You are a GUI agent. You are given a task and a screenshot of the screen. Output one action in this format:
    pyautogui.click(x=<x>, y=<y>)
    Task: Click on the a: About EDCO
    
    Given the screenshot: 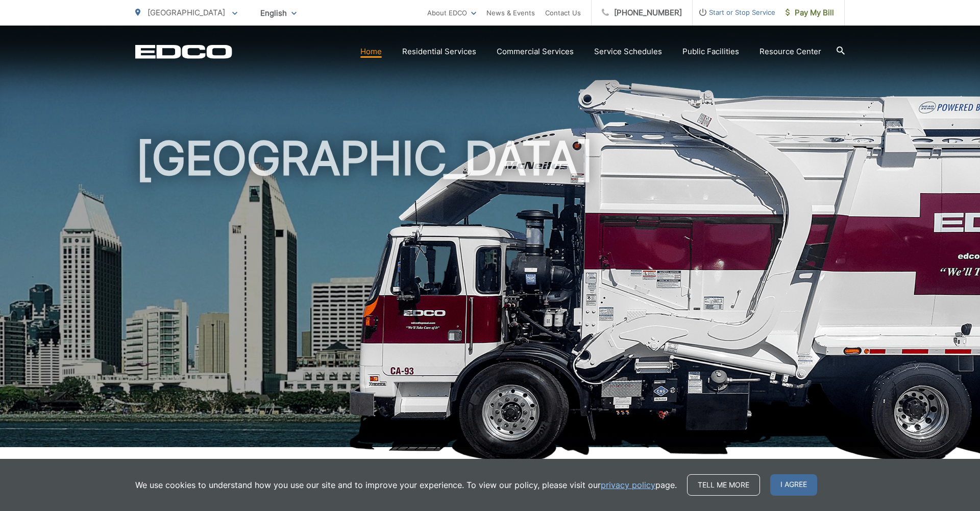 What is the action you would take?
    pyautogui.click(x=452, y=12)
    